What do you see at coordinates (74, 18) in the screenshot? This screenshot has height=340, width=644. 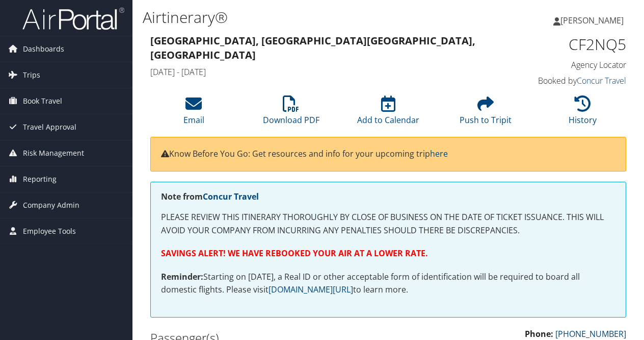 I see `img: airportal-logo.png` at bounding box center [74, 18].